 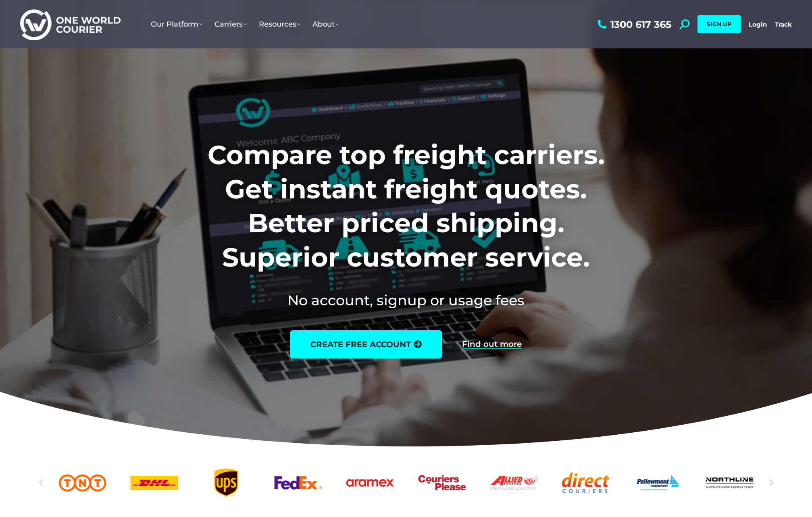 What do you see at coordinates (298, 483) in the screenshot?
I see `div: 5 / 25` at bounding box center [298, 483].